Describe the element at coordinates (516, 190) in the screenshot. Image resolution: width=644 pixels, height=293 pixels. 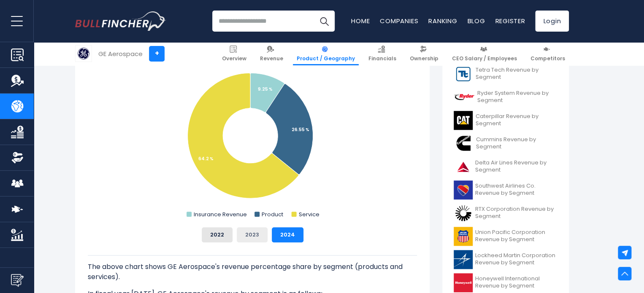
I see `span: Southwest Airlines Co. Revenue by Segment` at that location.